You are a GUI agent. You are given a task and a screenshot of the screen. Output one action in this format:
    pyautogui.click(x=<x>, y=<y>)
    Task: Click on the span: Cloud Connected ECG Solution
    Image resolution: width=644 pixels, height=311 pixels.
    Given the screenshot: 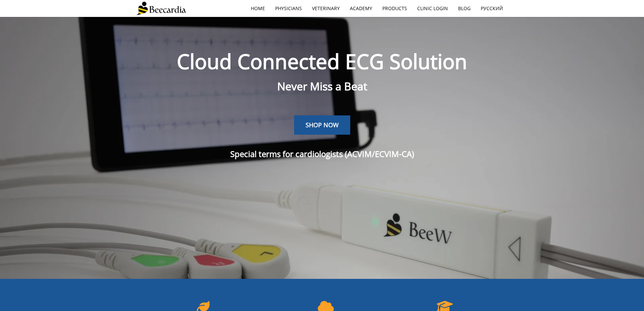 What is the action you would take?
    pyautogui.click(x=322, y=61)
    